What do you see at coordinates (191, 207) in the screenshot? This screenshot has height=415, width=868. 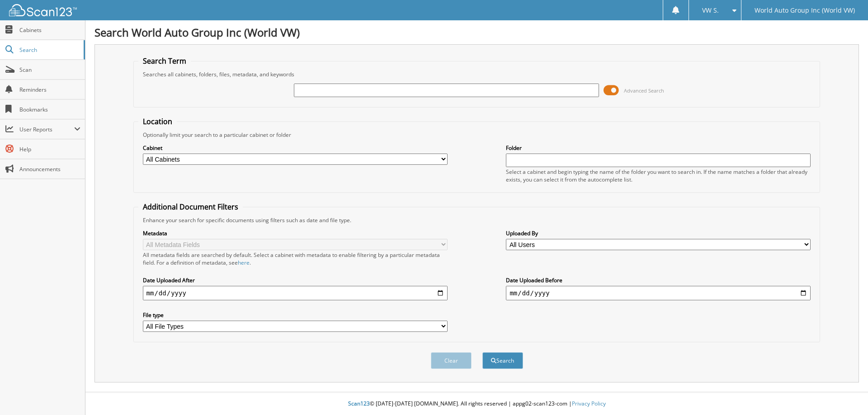 I see `legend: Additional Document Filters` at bounding box center [191, 207].